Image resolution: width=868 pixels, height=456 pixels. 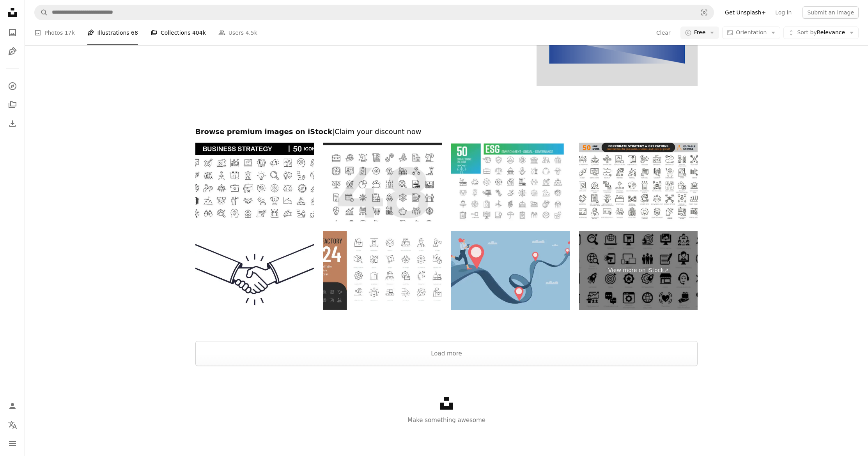 What do you see at coordinates (41, 13) in the screenshot?
I see `button: Search Unsplash` at bounding box center [41, 13].